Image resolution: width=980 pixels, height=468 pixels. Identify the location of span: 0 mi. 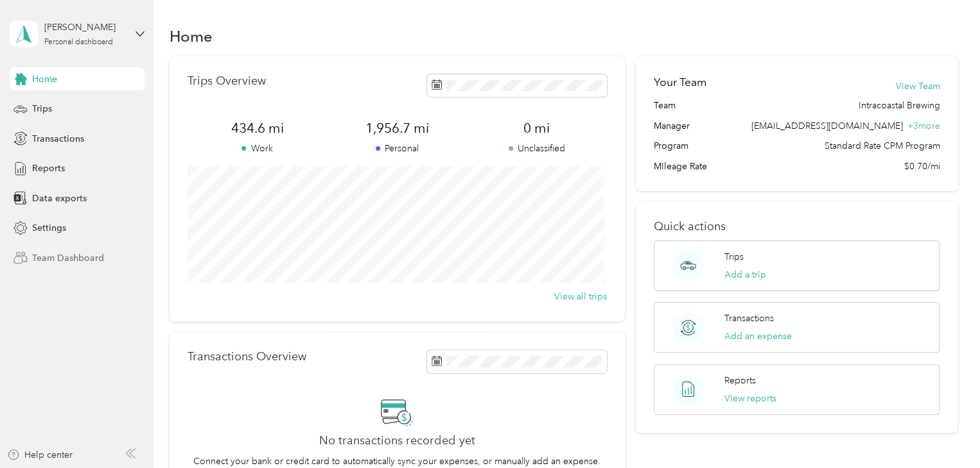
(537, 128).